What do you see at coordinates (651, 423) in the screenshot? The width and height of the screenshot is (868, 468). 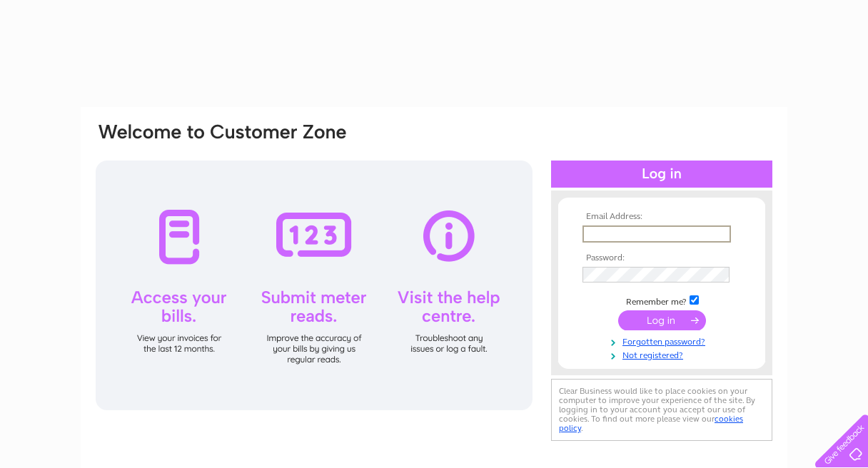 I see `a: cookies policy` at bounding box center [651, 423].